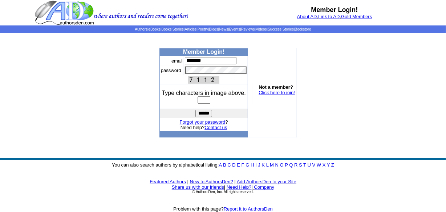  What do you see at coordinates (319, 165) in the screenshot?
I see `a: W` at bounding box center [319, 165].